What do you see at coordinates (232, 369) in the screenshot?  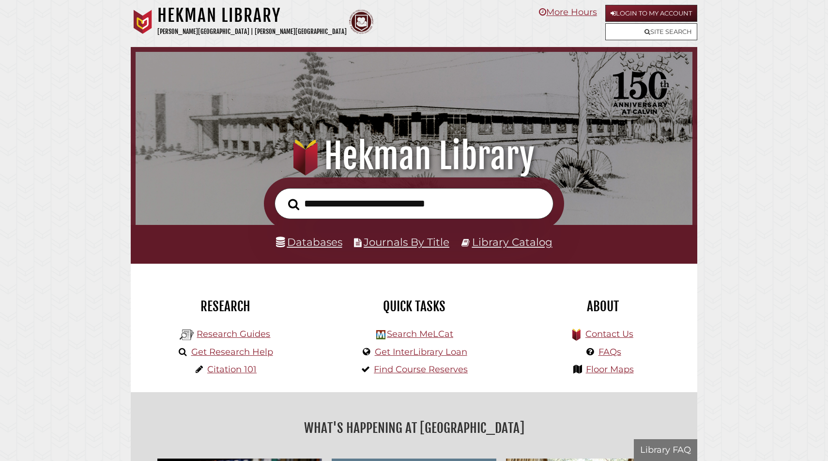 I see `a: Citation 101` at bounding box center [232, 369].